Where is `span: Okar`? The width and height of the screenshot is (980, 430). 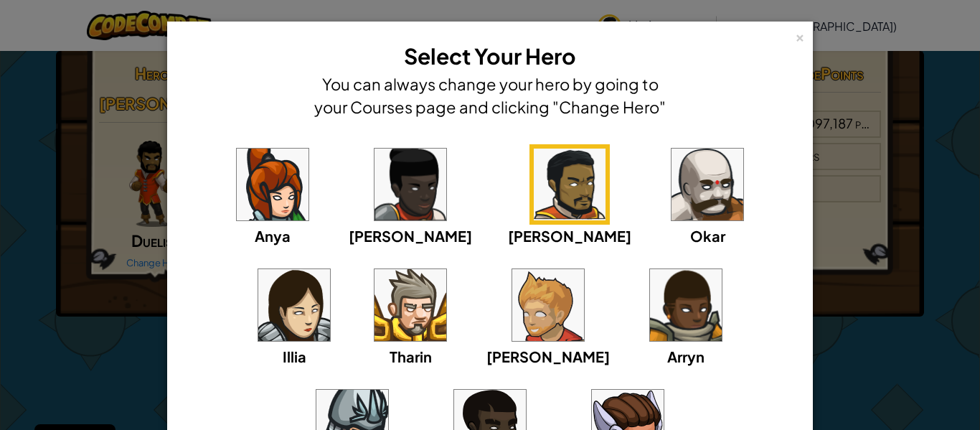 span: Okar is located at coordinates (707, 236).